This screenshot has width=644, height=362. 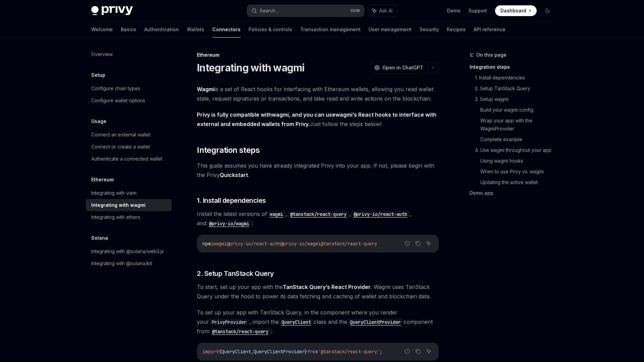 What do you see at coordinates (220, 243) in the screenshot?
I see `span: wagmi` at bounding box center [220, 243].